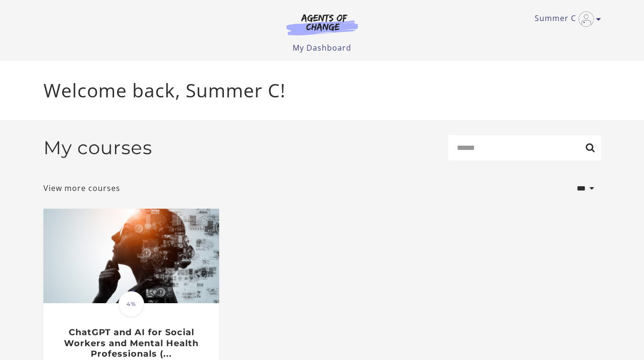 The width and height of the screenshot is (644, 360). I want to click on h3: ChatGPT and AI for Social Workers and Mental Health Professionals (..., so click(131, 344).